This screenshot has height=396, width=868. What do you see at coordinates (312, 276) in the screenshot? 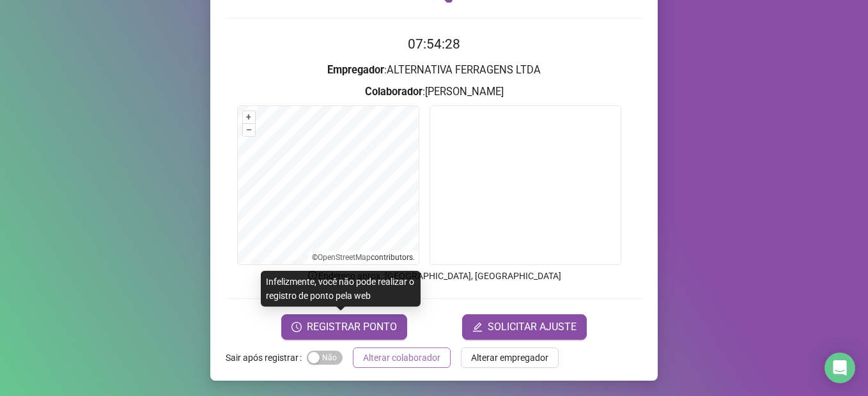
I see `span: info-circle` at bounding box center [312, 276].